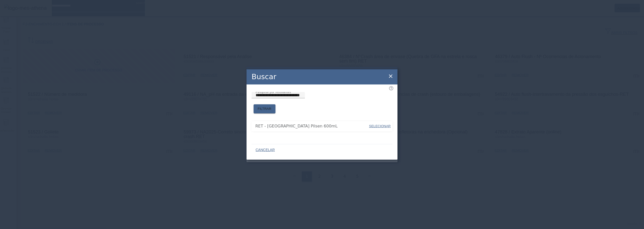 The height and width of the screenshot is (229, 644). What do you see at coordinates (264, 109) in the screenshot?
I see `span: FILTRAR` at bounding box center [264, 109].